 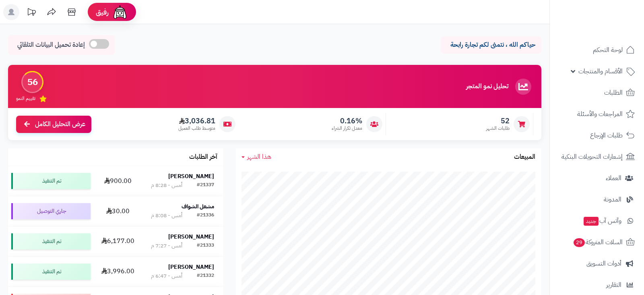 What do you see at coordinates (606, 136) in the screenshot?
I see `span: طلبات الإرجاع` at bounding box center [606, 136].